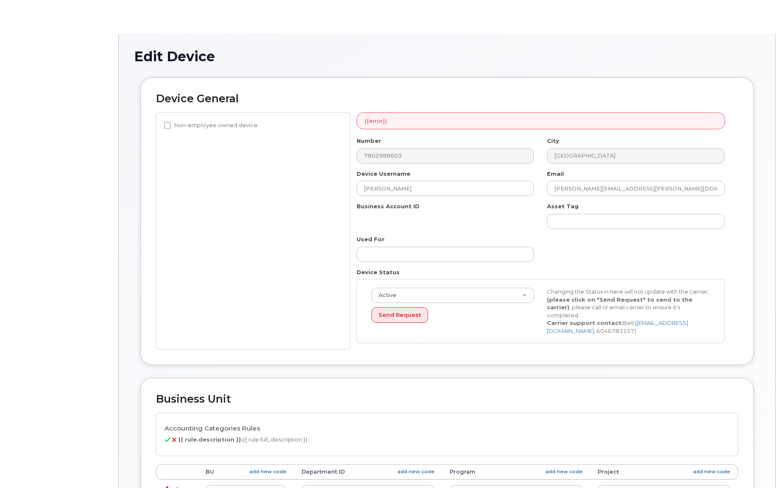  Describe the element at coordinates (167, 126) in the screenshot. I see `input: Non-employee owned device` at that location.